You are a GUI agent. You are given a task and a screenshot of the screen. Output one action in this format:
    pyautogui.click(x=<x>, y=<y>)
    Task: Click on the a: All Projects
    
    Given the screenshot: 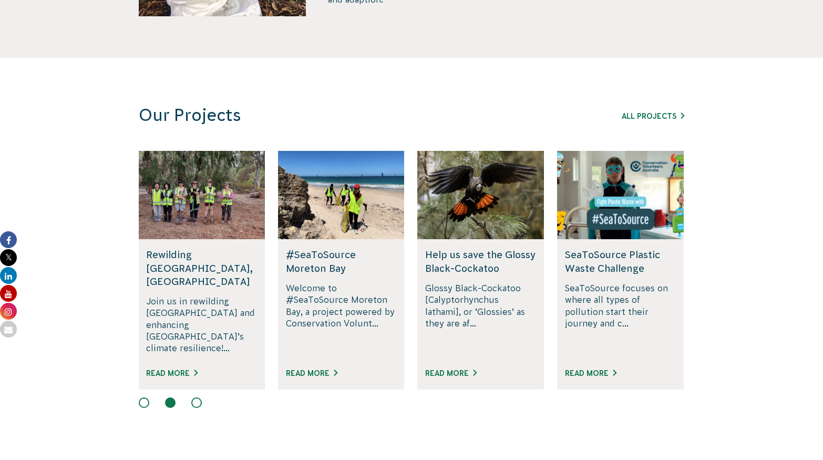 What is the action you would take?
    pyautogui.click(x=653, y=116)
    